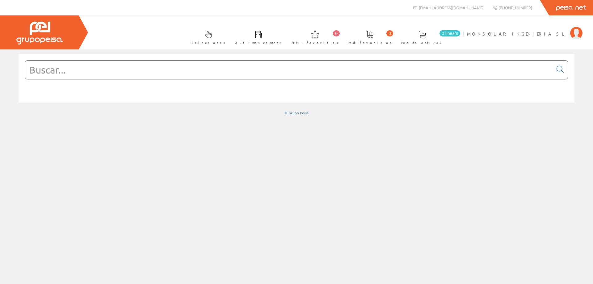  What do you see at coordinates (422, 43) in the screenshot?
I see `span: Pedido actual` at bounding box center [422, 43].